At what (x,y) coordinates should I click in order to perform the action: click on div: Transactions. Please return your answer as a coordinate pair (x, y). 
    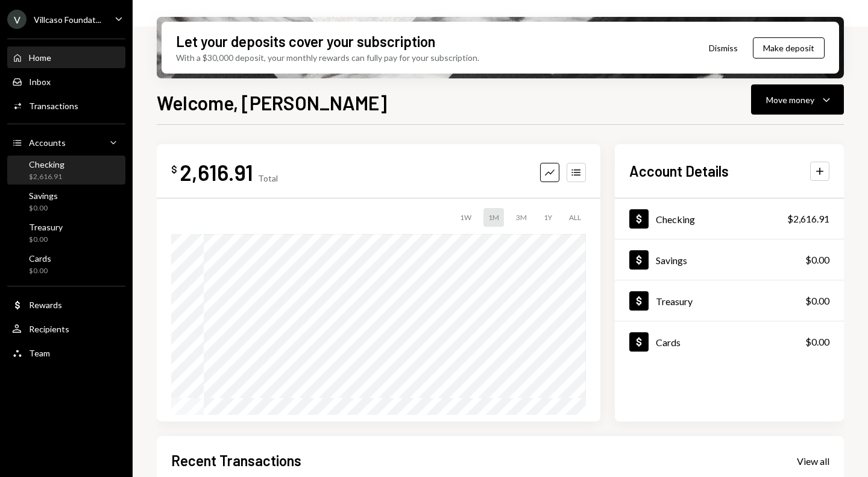
    Looking at the image, I should click on (54, 105).